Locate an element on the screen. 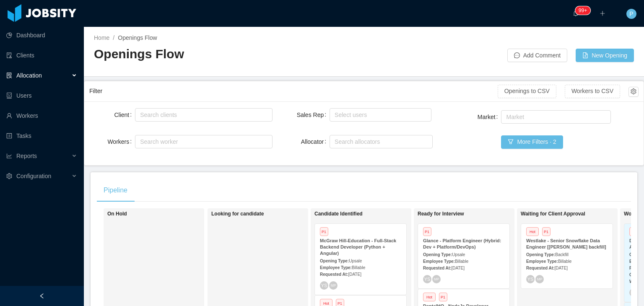  div: Search worker is located at coordinates (199, 142).